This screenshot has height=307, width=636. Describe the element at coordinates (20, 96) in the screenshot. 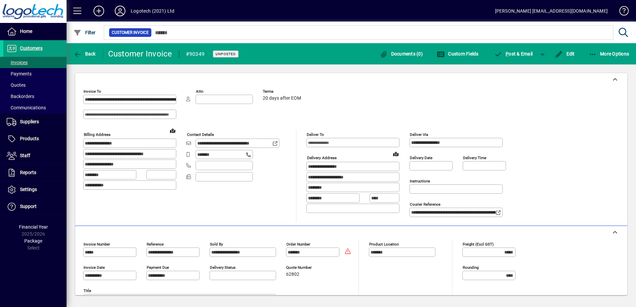

I see `span: Backorders` at that location.